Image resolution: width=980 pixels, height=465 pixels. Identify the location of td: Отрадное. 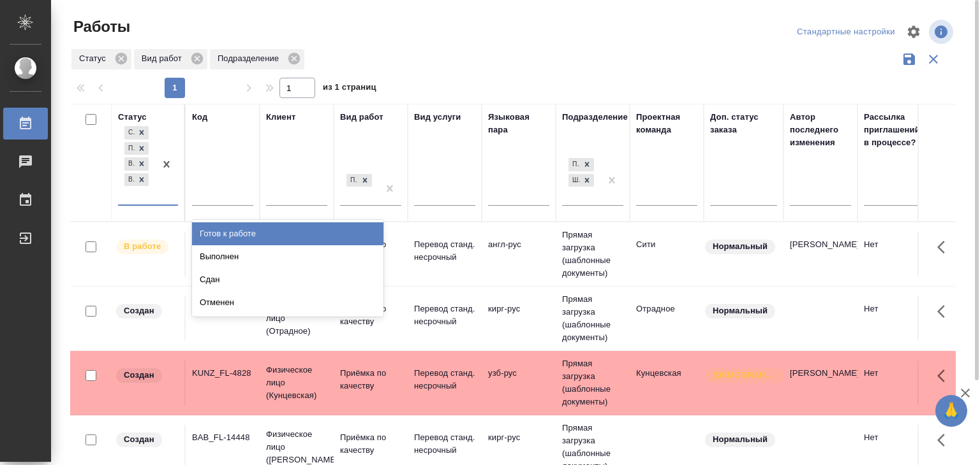
(666, 319).